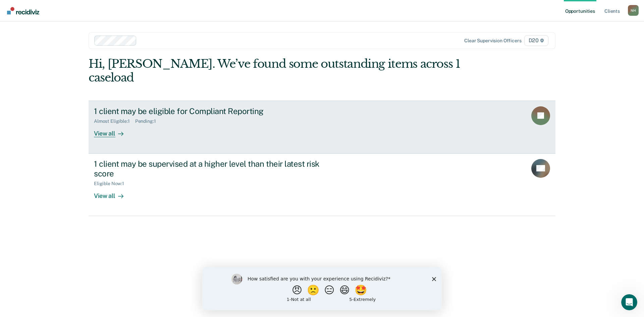 The image size is (644, 317). What do you see at coordinates (212, 111) in the screenshot?
I see `div: 1 client may be eligible for Compliant Reporting` at bounding box center [212, 111].